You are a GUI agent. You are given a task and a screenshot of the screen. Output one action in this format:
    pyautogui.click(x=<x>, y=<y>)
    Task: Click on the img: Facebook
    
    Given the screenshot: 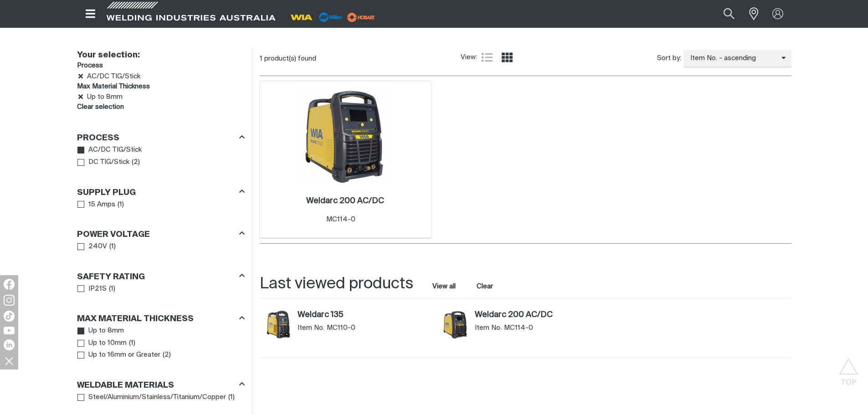 What is the action you would take?
    pyautogui.click(x=9, y=284)
    